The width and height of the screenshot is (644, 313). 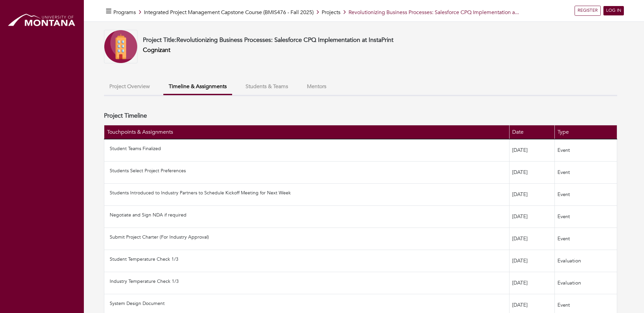 What do you see at coordinates (308, 303) in the screenshot?
I see `p: System Design Document` at bounding box center [308, 303].